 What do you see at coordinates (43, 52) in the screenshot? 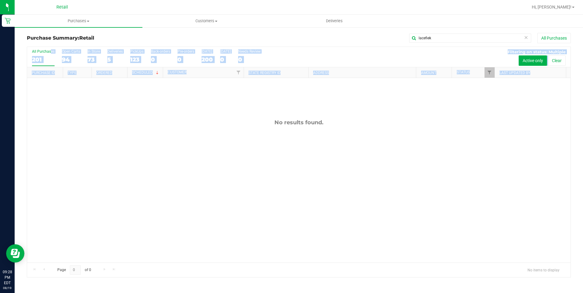
I see `div: All Purchases` at bounding box center [43, 52].